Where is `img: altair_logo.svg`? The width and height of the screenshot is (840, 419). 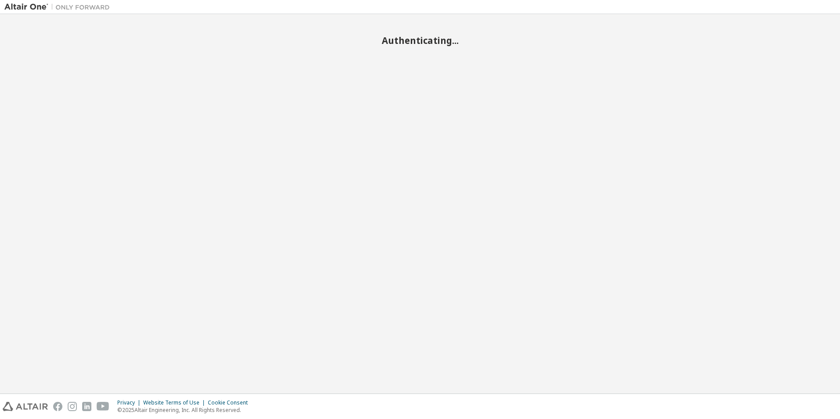 img: altair_logo.svg is located at coordinates (25, 406).